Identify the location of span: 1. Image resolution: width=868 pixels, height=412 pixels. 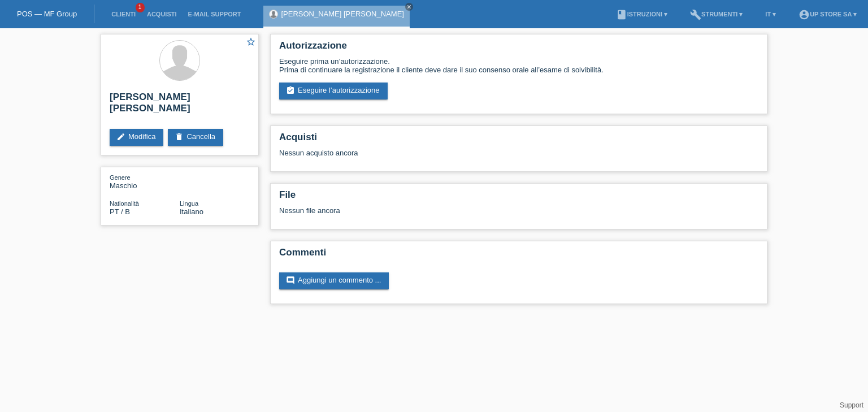
(140, 7).